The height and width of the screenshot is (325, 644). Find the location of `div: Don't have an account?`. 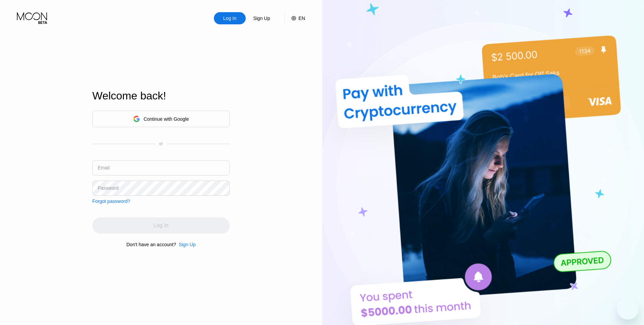

div: Don't have an account? is located at coordinates (151, 244).